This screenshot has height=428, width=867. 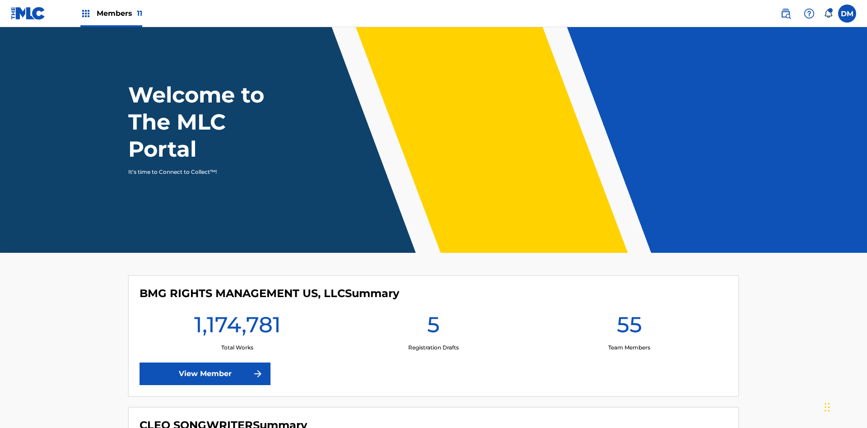 I want to click on h1: 1,174,781, so click(x=238, y=328).